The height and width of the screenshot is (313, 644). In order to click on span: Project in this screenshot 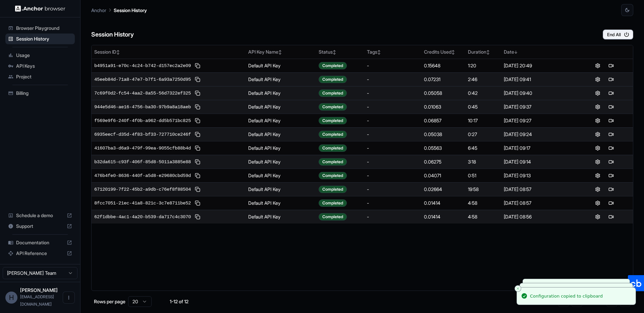, I will do `click(44, 77)`.